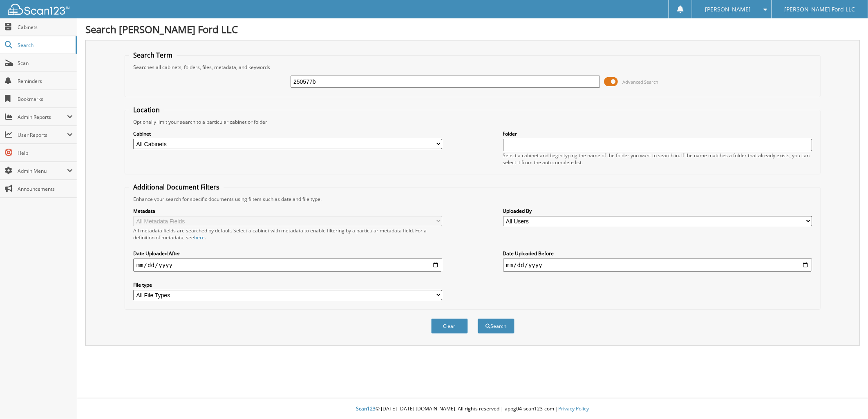 The image size is (868, 419). I want to click on span: Announcements, so click(45, 189).